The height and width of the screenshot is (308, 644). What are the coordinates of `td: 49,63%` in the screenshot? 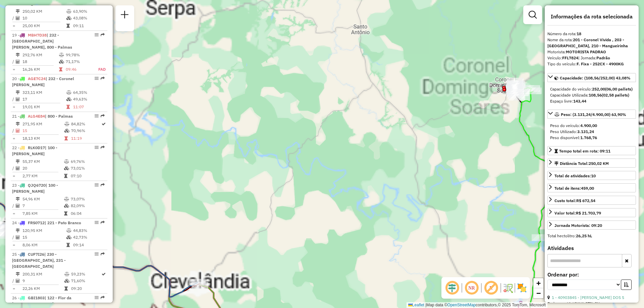 It's located at (89, 99).